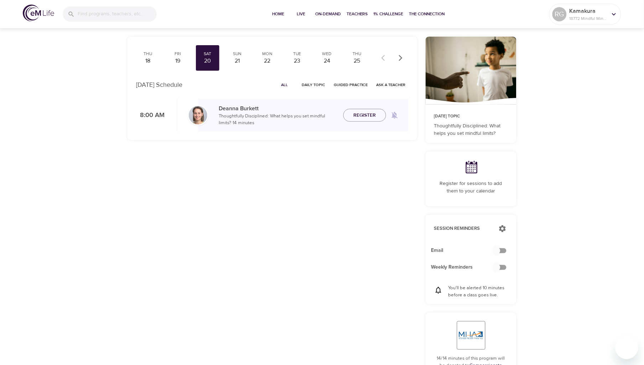 The height and width of the screenshot is (365, 644). What do you see at coordinates (301, 14) in the screenshot?
I see `span: Live` at bounding box center [301, 14].